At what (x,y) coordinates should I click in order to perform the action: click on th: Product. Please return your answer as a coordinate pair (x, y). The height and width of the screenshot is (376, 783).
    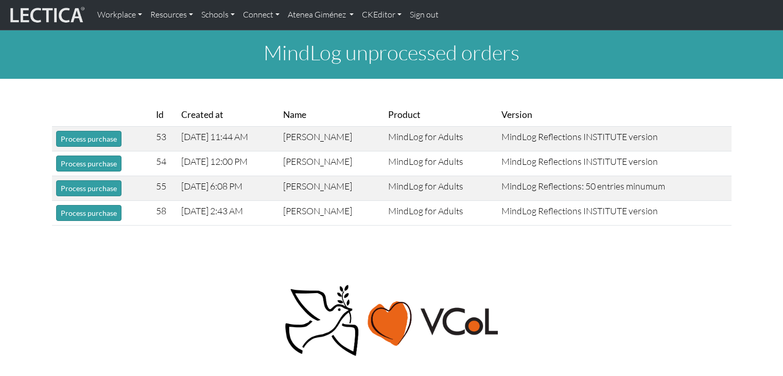
    Looking at the image, I should click on (441, 115).